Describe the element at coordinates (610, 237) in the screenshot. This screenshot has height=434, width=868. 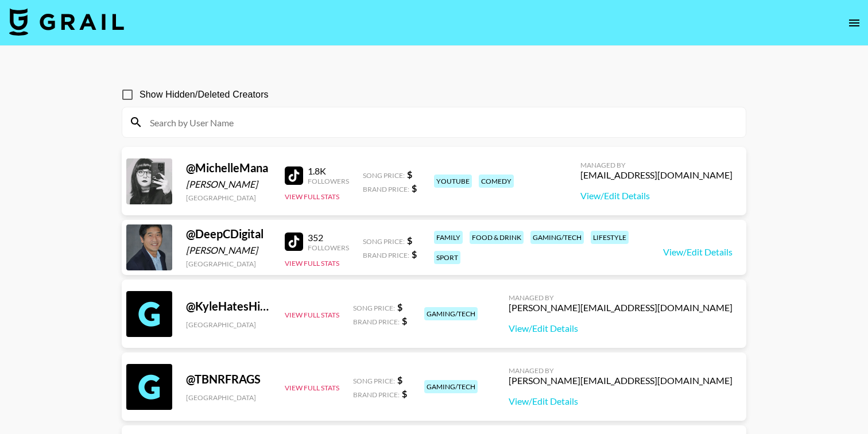
I see `div: lifestyle` at that location.